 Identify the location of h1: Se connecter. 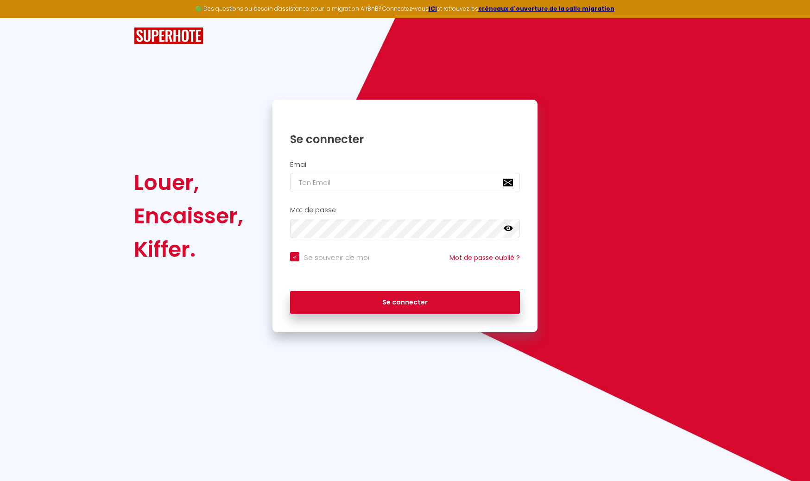
(405, 139).